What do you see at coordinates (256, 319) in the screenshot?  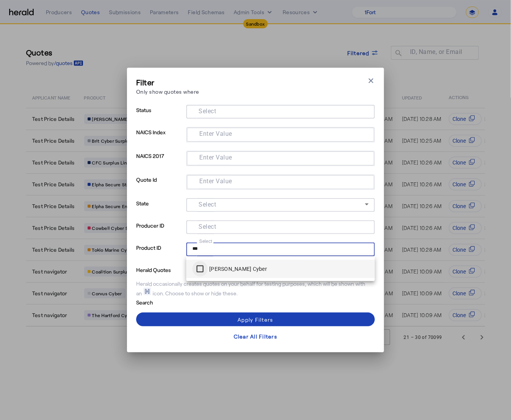 I see `button: Apply Filters` at bounding box center [256, 319].